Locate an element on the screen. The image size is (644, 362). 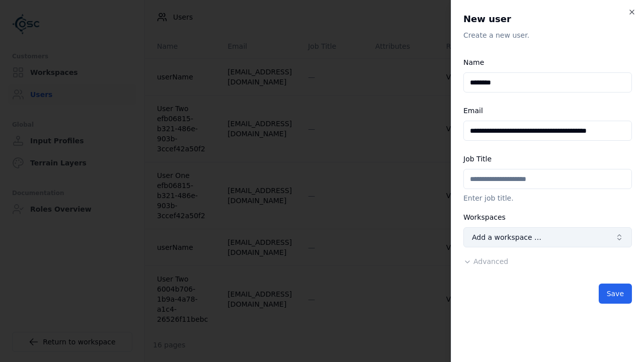
span: Advanced is located at coordinates (490, 262).